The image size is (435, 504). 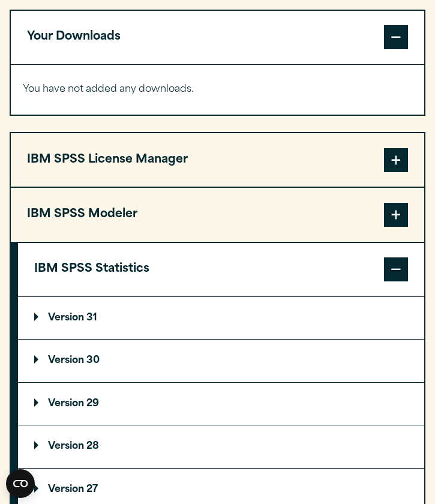 What do you see at coordinates (66, 489) in the screenshot?
I see `p: Version 27` at bounding box center [66, 489].